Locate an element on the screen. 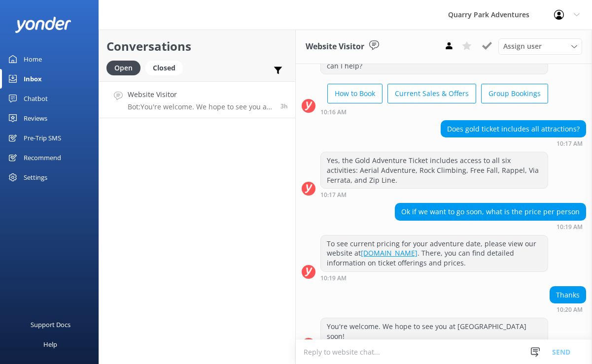 This screenshot has width=592, height=364. div: Pre-Trip SMS is located at coordinates (42, 138).